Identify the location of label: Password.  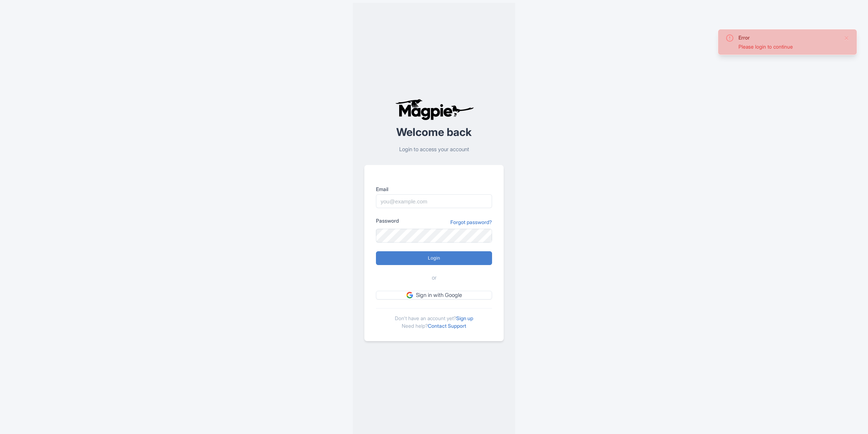
(387, 220).